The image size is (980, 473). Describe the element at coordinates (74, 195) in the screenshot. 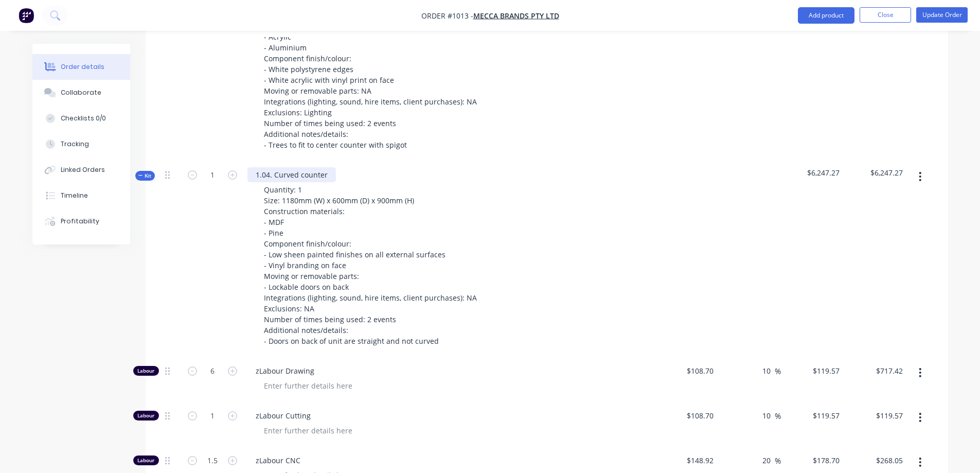

I see `div: Timeline` at that location.